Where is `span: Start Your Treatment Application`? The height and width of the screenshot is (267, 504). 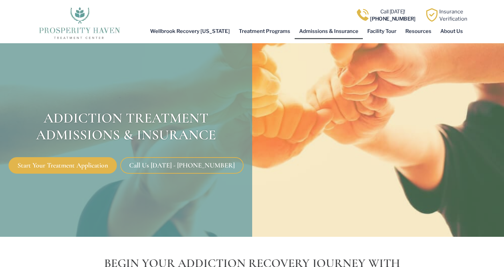 span: Start Your Treatment Application is located at coordinates (63, 165).